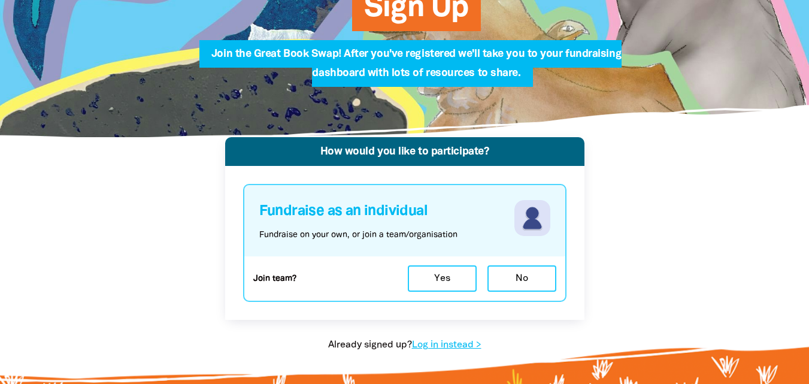  What do you see at coordinates (442, 278) in the screenshot?
I see `button: Yes` at bounding box center [442, 278].